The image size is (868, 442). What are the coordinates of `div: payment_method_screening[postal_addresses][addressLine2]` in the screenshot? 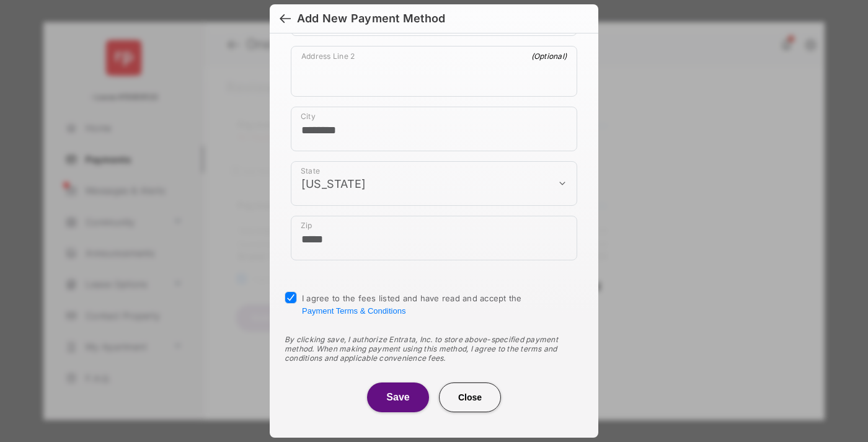 It's located at (434, 71).